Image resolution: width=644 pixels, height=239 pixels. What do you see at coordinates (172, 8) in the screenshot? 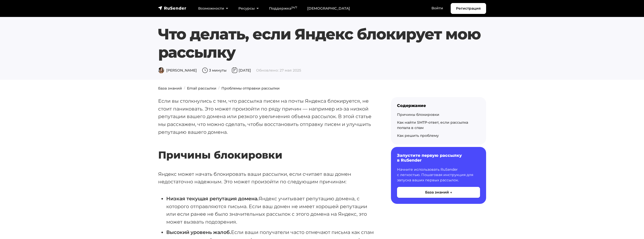
I see `img: RuSender` at bounding box center [172, 8].